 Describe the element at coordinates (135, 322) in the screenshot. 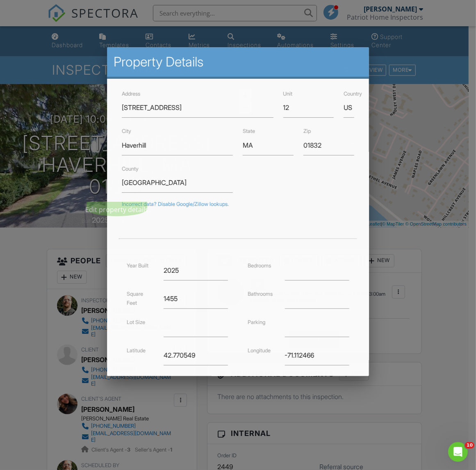

I see `label: Lot Size` at that location.